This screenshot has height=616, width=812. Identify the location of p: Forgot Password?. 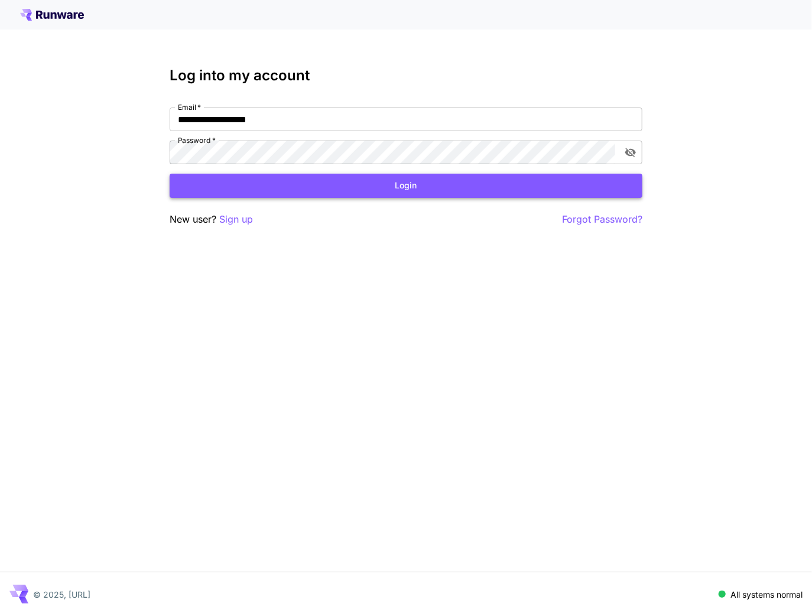
(602, 219).